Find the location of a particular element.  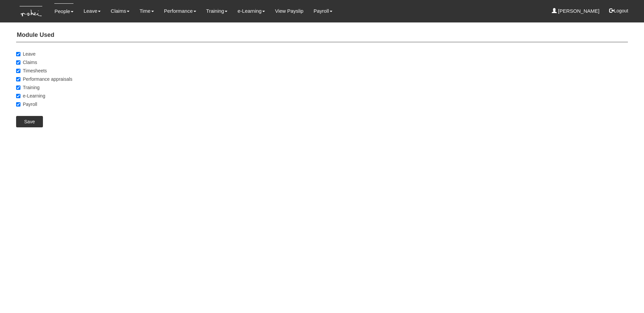

input: Leave is located at coordinates (18, 54).